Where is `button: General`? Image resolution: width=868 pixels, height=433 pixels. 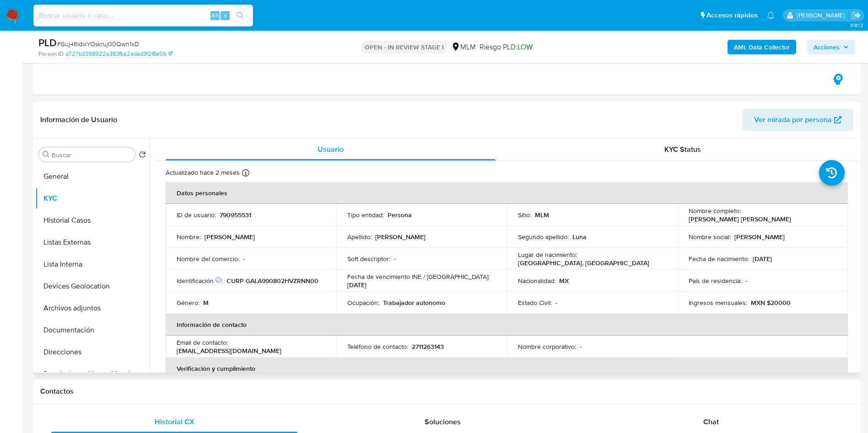
button: General is located at coordinates (92, 177).